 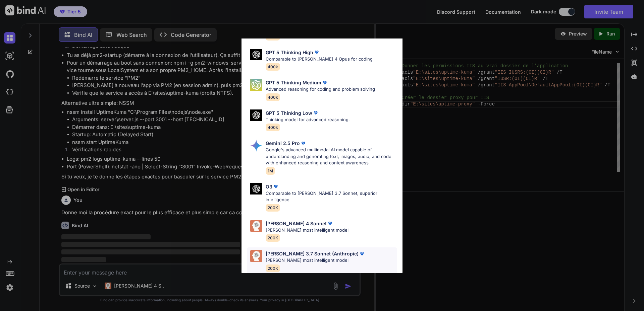 What do you see at coordinates (289, 52) in the screenshot?
I see `p: GPT 5 Thinking High` at bounding box center [289, 52].